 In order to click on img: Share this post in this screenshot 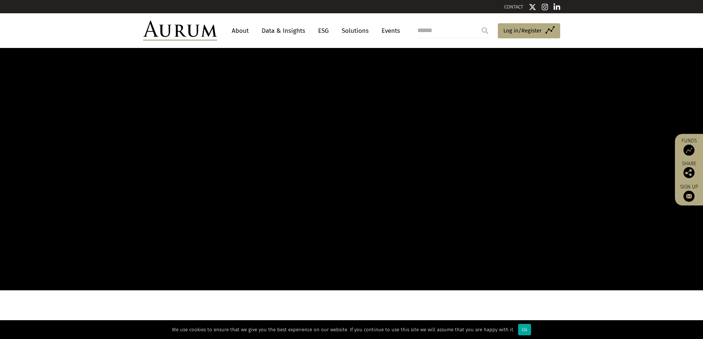, I will do `click(689, 173)`.